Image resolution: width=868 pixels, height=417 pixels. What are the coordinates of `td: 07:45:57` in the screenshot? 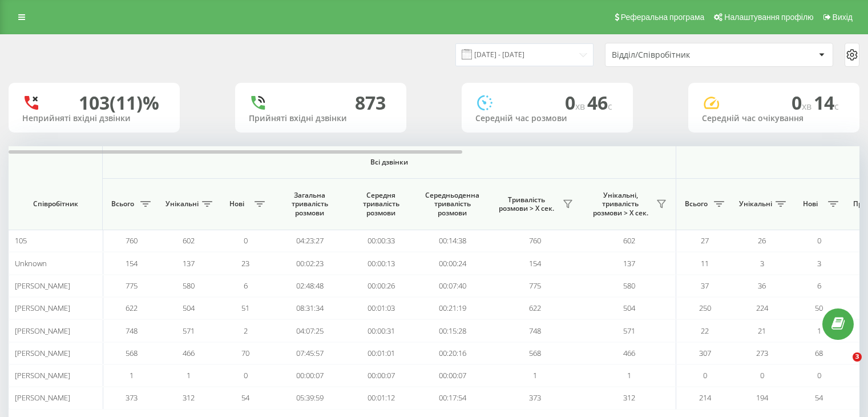 It's located at (309, 353).